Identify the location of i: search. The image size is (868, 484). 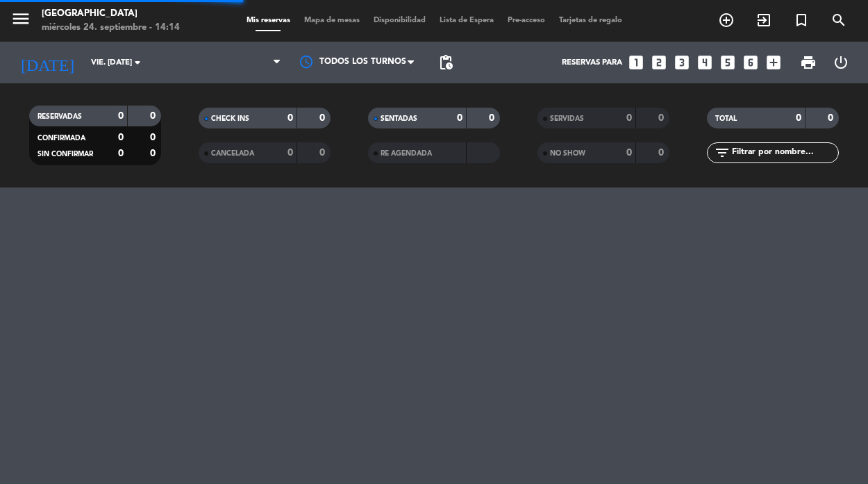
(839, 20).